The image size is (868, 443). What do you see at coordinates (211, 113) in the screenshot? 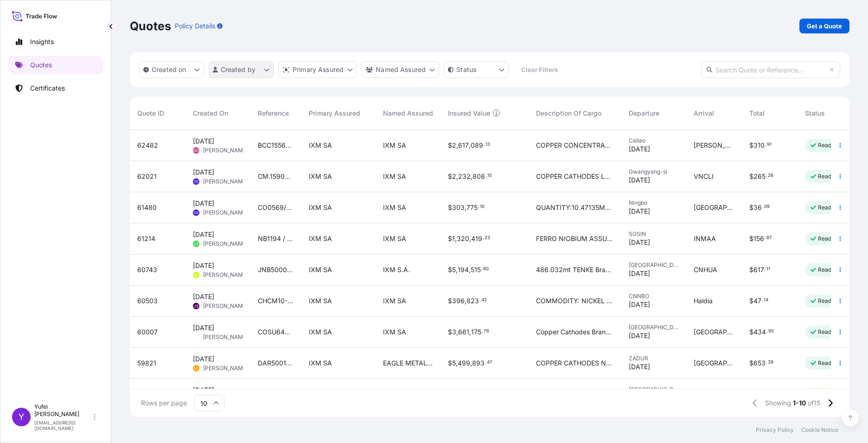
I see `span: Created On` at bounding box center [211, 113].